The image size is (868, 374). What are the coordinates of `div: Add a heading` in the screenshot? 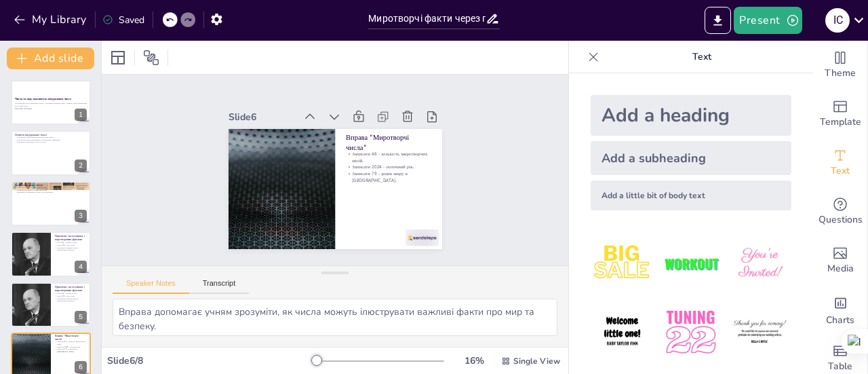 It's located at (691, 115).